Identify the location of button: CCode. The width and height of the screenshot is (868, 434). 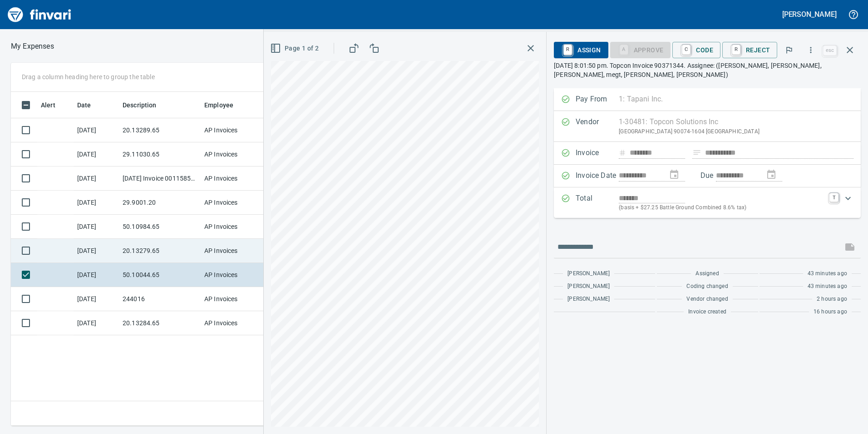
(697, 50).